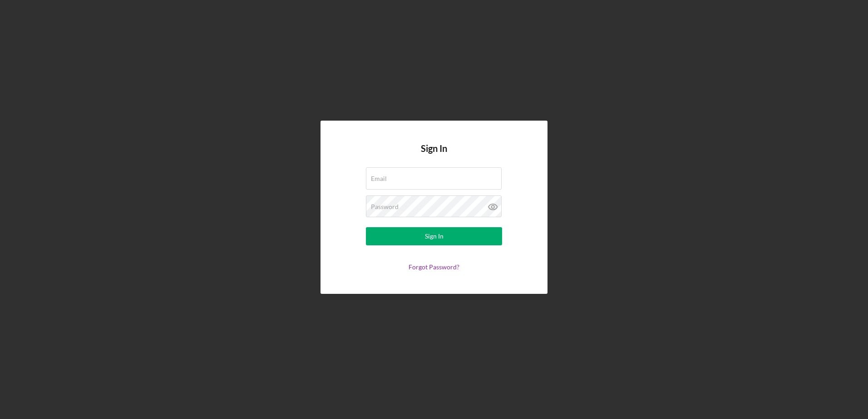  What do you see at coordinates (384, 207) in the screenshot?
I see `label: Password` at bounding box center [384, 207].